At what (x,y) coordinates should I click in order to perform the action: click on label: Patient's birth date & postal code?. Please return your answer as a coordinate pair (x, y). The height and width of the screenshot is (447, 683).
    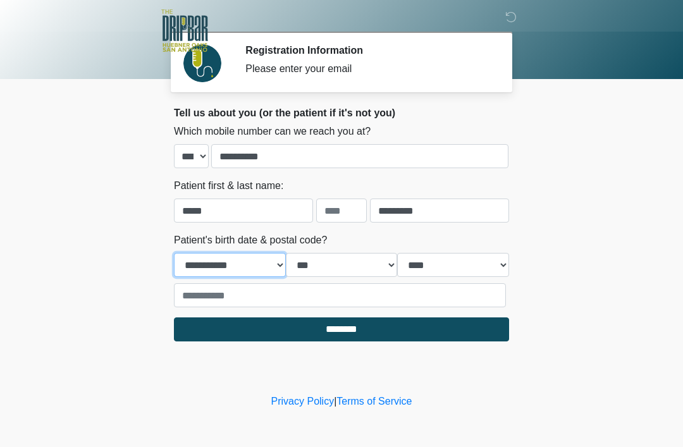
    Looking at the image, I should click on (251, 240).